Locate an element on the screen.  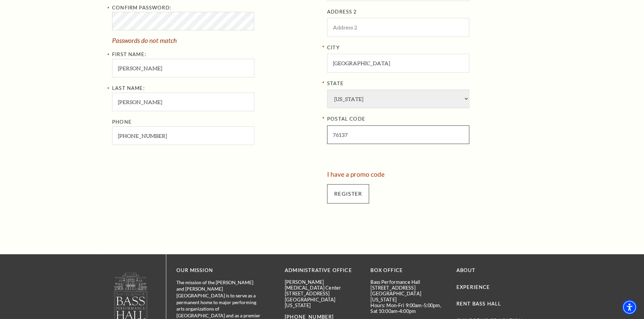
label: Confirm Password: is located at coordinates (141, 7).